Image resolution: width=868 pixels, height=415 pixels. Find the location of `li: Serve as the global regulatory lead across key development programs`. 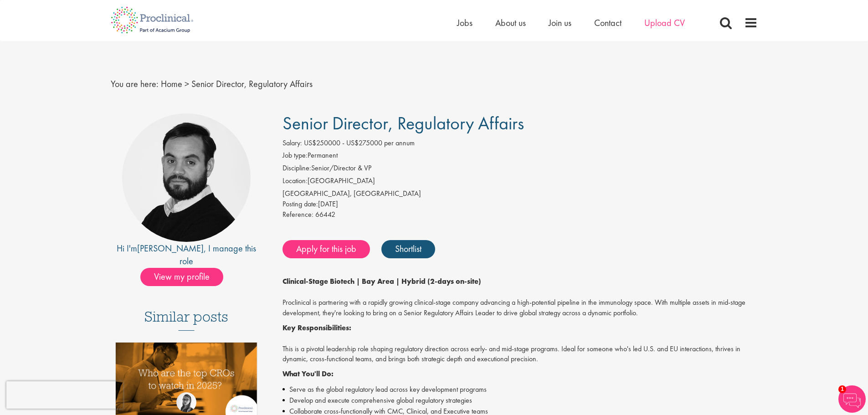

li: Serve as the global regulatory lead across key development programs is located at coordinates (520, 390).